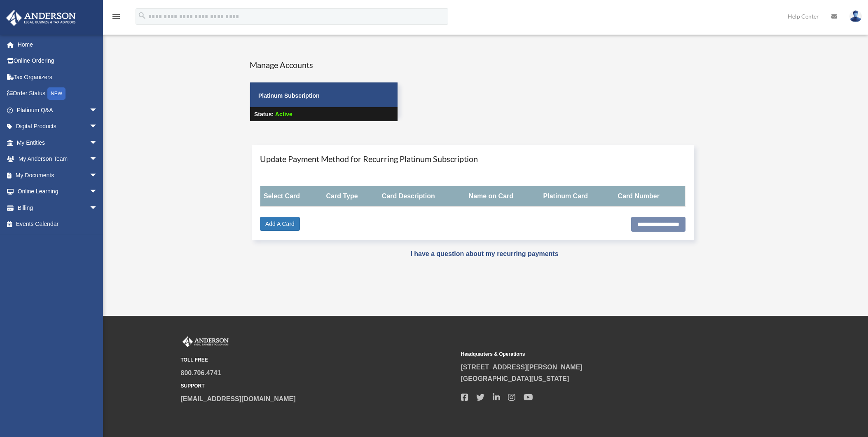 This screenshot has width=868, height=437. What do you see at coordinates (324, 65) in the screenshot?
I see `h4: Manage Accounts` at bounding box center [324, 65].